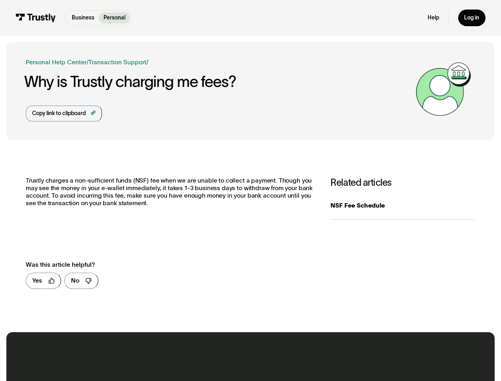  What do you see at coordinates (37, 280) in the screenshot?
I see `div: Yes` at bounding box center [37, 280].